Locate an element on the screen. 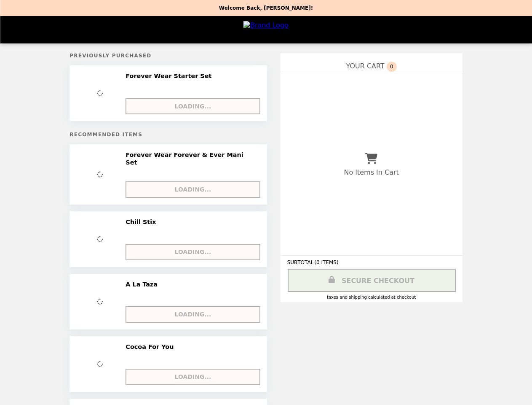 The height and width of the screenshot is (405, 532). img: Brand Logo is located at coordinates (266, 30).